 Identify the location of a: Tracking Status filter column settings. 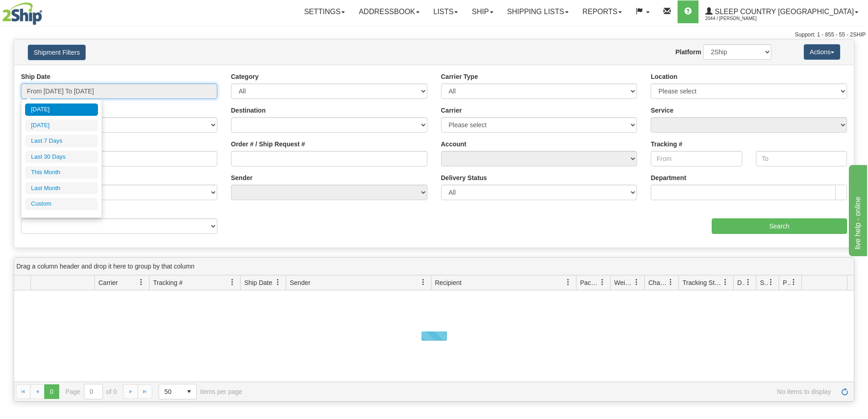
(725, 282).